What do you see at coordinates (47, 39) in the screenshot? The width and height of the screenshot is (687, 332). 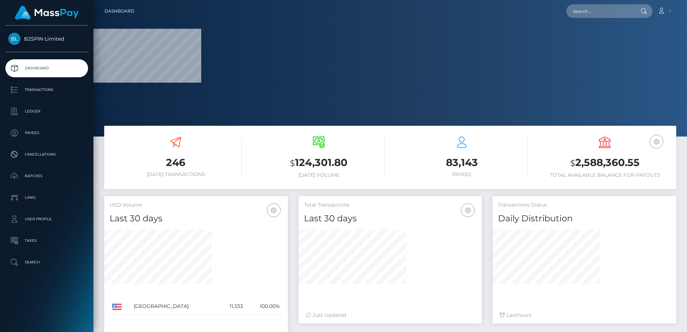 I see `span: B2SPIN Limited` at bounding box center [47, 39].